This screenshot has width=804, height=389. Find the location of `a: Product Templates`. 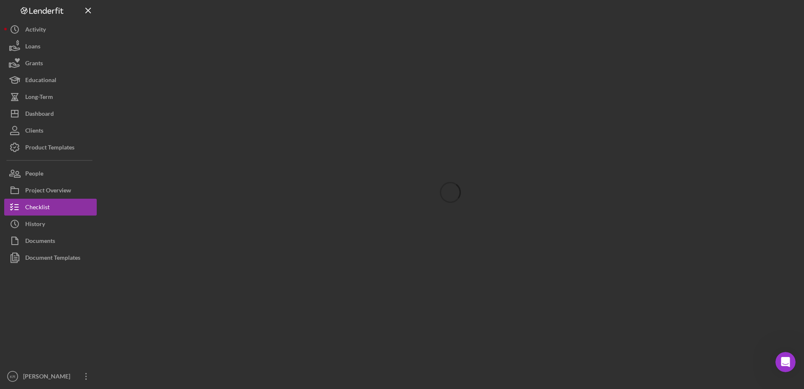

a: Product Templates is located at coordinates (50, 147).